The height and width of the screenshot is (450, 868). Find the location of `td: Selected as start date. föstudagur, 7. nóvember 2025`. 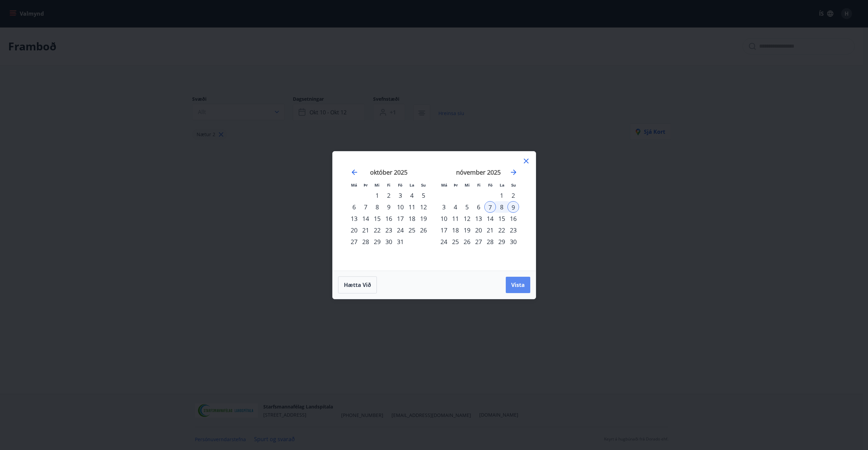

td: Selected as start date. föstudagur, 7. nóvember 2025 is located at coordinates (490, 207).